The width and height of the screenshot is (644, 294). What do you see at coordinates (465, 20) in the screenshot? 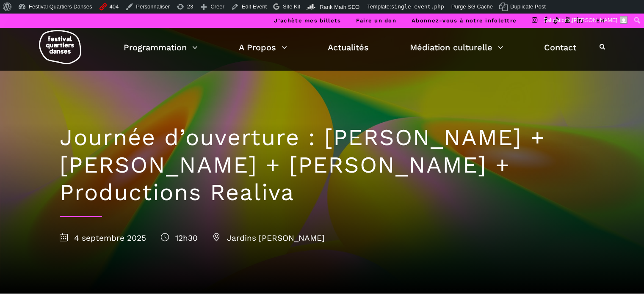
I see `a: Abonnez-vous à notre infolettre` at bounding box center [465, 20].